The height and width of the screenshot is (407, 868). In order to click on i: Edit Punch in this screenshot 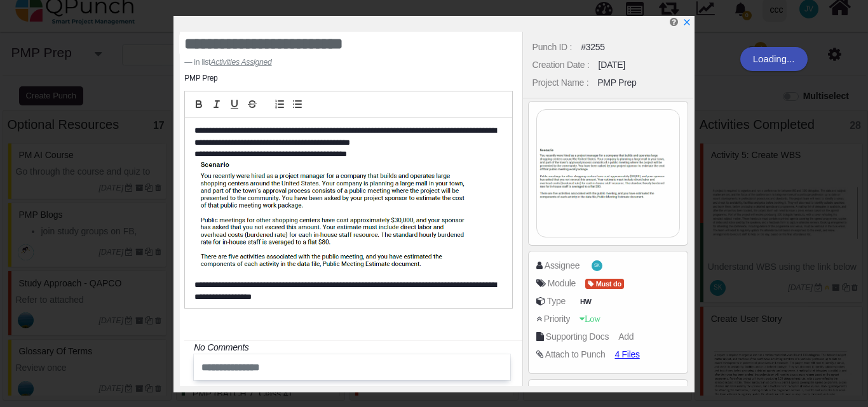, I will do `click(674, 21)`.